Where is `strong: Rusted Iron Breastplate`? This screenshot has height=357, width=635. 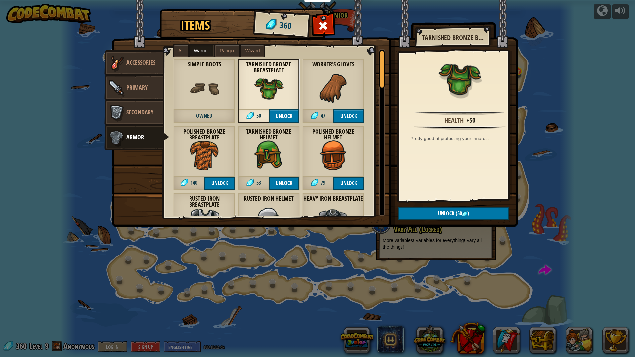 strong: Rusted Iron Breastplate is located at coordinates (204, 202).